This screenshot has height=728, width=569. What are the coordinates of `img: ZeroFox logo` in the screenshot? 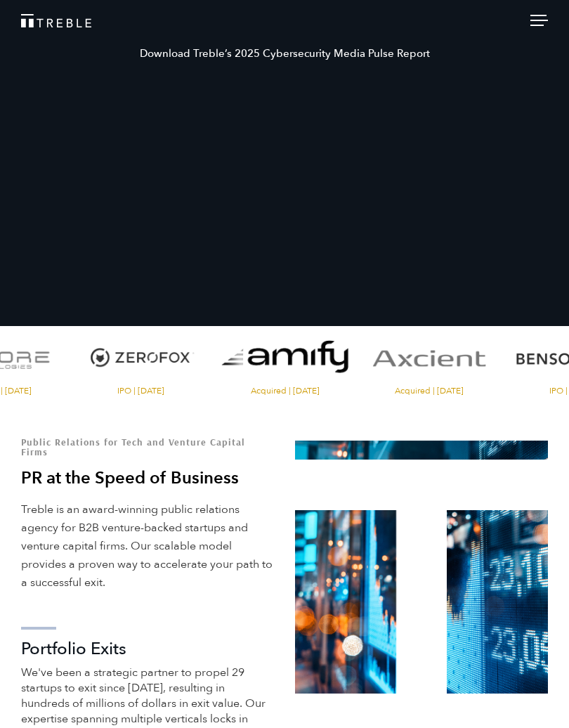 It's located at (140, 358).